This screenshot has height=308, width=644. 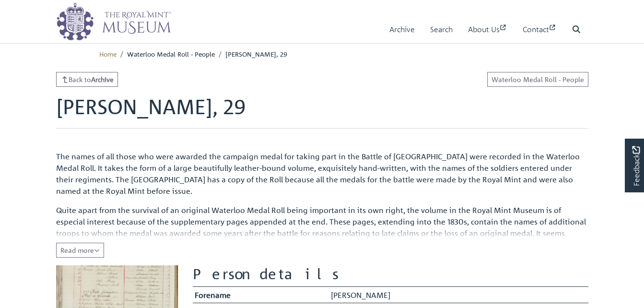 What do you see at coordinates (87, 79) in the screenshot?
I see `a: Back toArchive` at bounding box center [87, 79].